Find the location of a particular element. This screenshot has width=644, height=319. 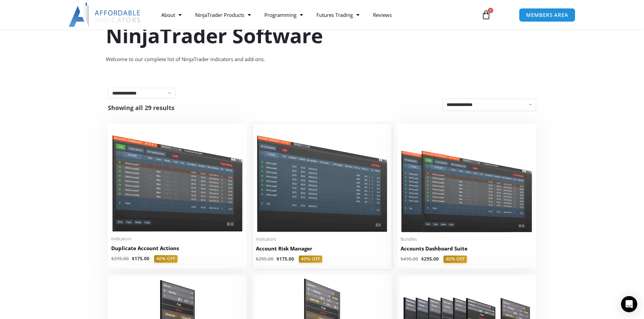

nav: Menu is located at coordinates (314, 15).